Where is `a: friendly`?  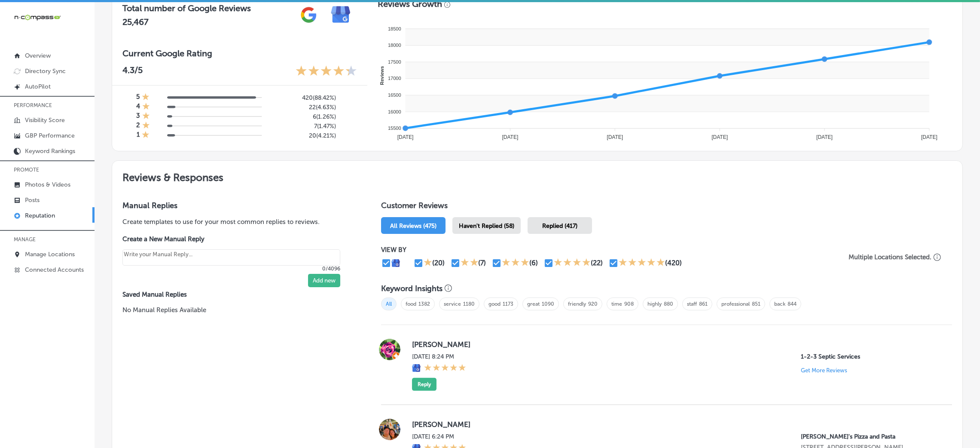
a: friendly is located at coordinates (577, 304).